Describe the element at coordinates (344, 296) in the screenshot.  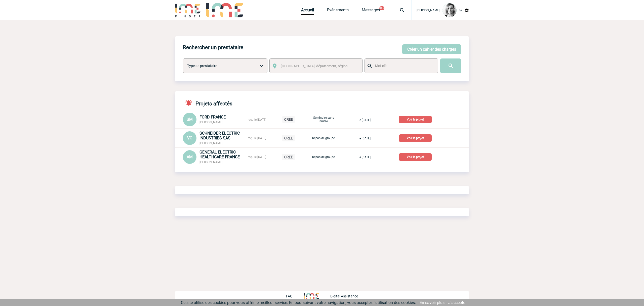
I see `p: Digital Assistance` at that location.